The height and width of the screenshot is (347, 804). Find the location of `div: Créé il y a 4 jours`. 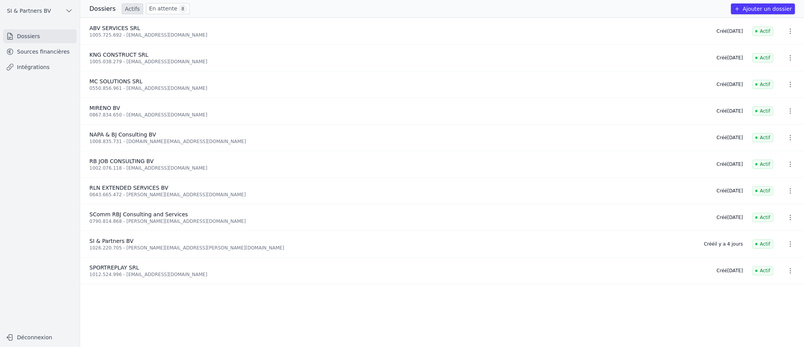

div: Créé il y a 4 jours is located at coordinates (723, 244).